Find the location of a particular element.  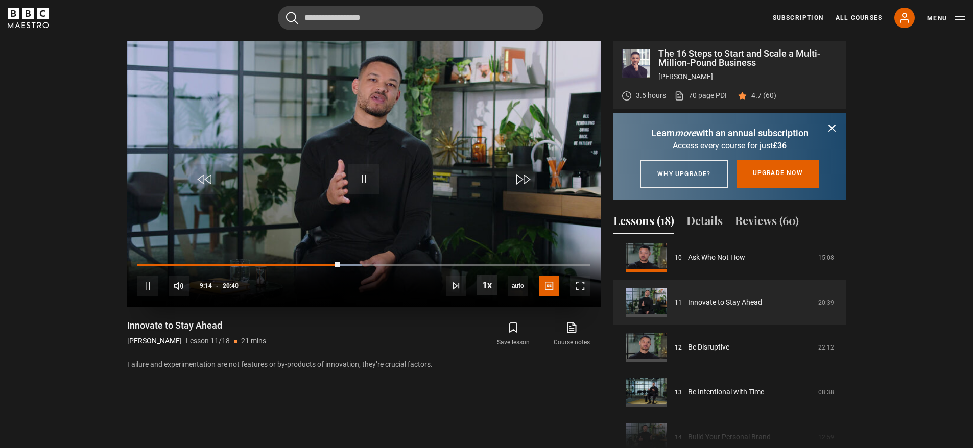

button: Next Lesson is located at coordinates (456, 286).